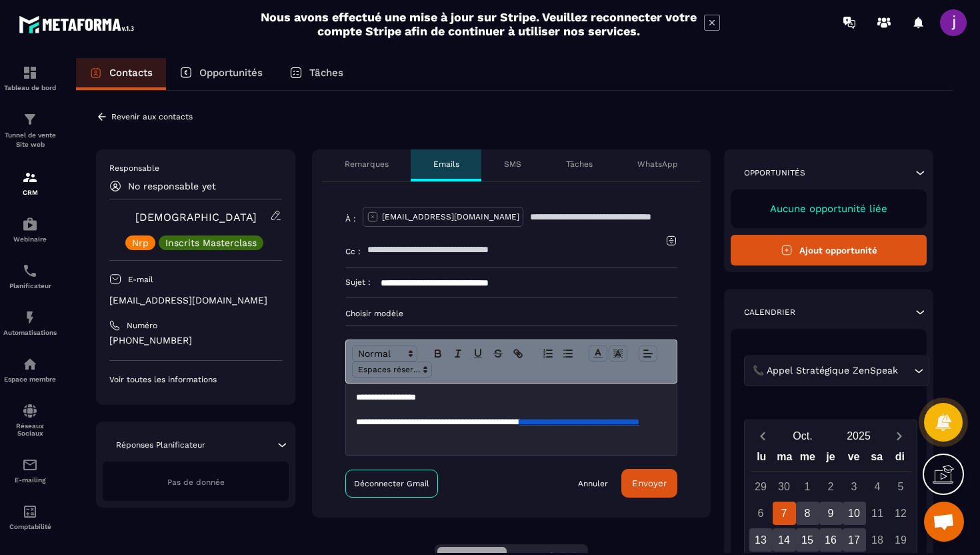 The image size is (980, 555). What do you see at coordinates (905, 371) in the screenshot?
I see `input: Search for option` at bounding box center [905, 371].